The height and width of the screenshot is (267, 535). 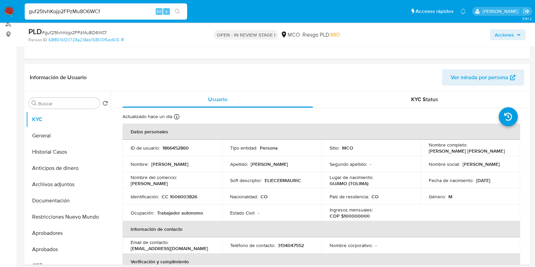 I want to click on p: Género :, so click(x=437, y=196).